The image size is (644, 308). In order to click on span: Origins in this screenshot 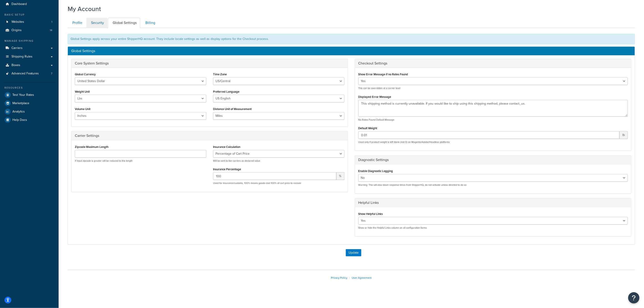, I will do `click(16, 30)`.